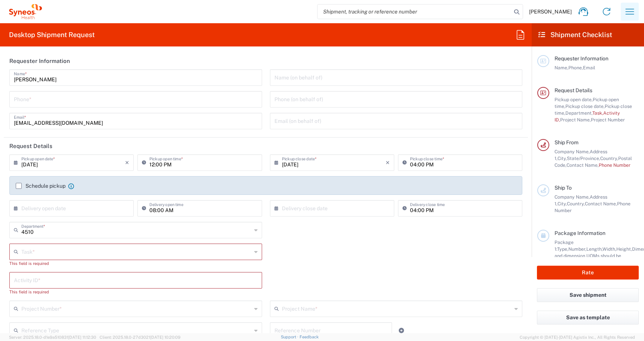 This screenshot has height=341, width=644. I want to click on input: Shipment, tracking or reference number, so click(414, 12).